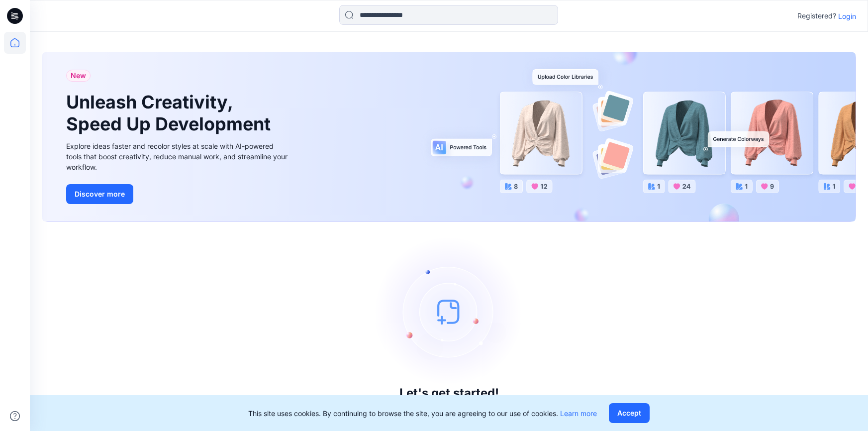 This screenshot has height=431, width=868. I want to click on p: Registered?, so click(817, 16).